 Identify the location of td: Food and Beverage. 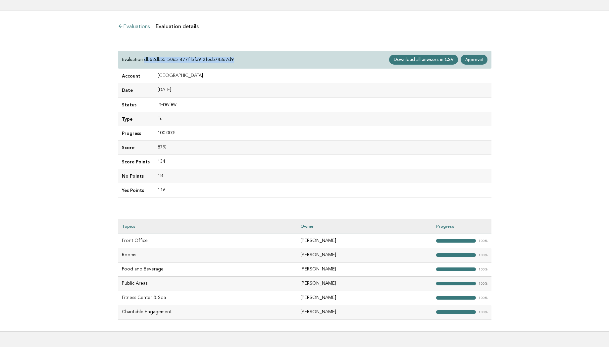
(207, 269).